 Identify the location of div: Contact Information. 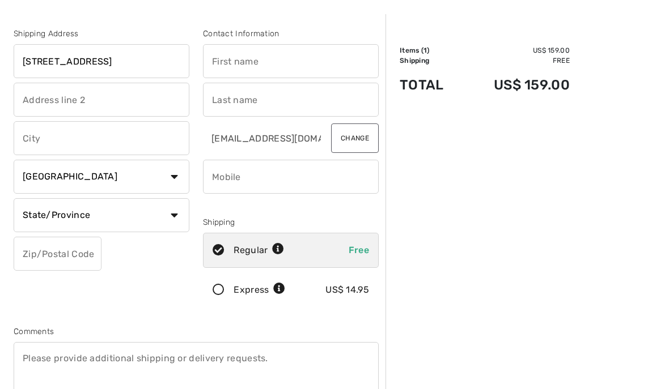
(291, 34).